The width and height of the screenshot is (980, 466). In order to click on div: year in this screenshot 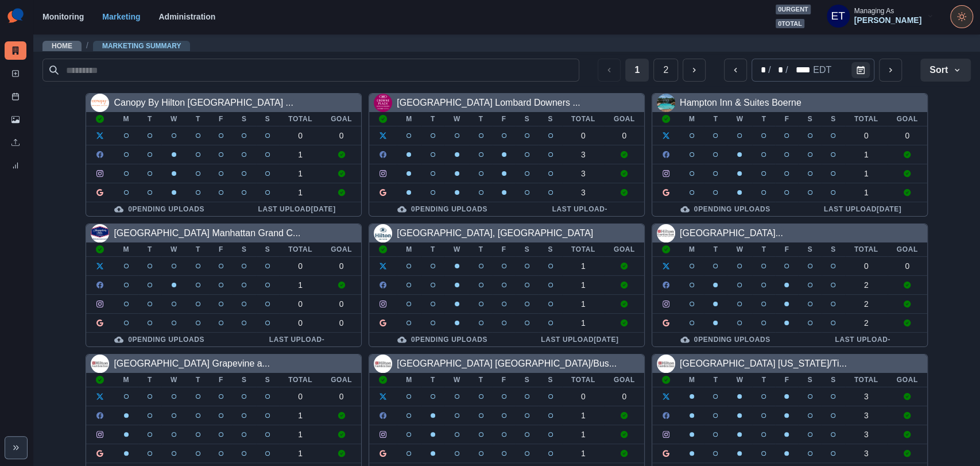, I will do `click(801, 70)`.